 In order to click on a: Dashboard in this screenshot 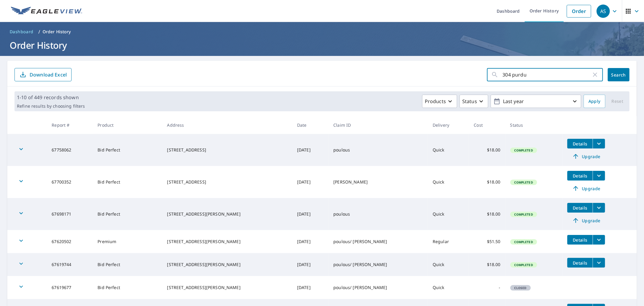, I will do `click(21, 32)`.